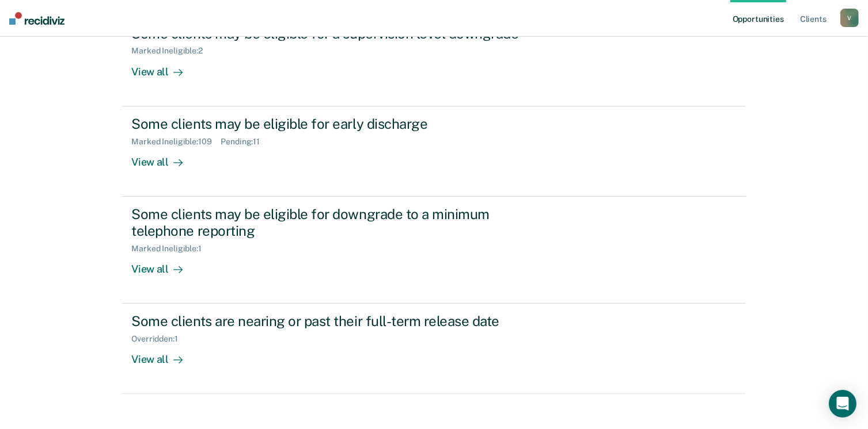 The height and width of the screenshot is (429, 868). Describe the element at coordinates (159, 339) in the screenshot. I see `div: Overridden : 1` at that location.